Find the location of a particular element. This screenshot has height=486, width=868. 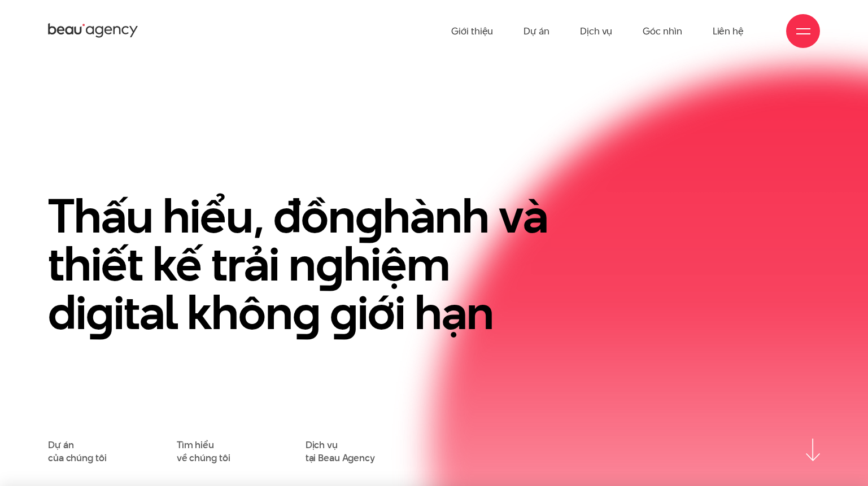

h1: Thấu hiểu, đồn hành và thiết kế trải n hiệm di ital khôn iới hạn is located at coordinates (302, 264).